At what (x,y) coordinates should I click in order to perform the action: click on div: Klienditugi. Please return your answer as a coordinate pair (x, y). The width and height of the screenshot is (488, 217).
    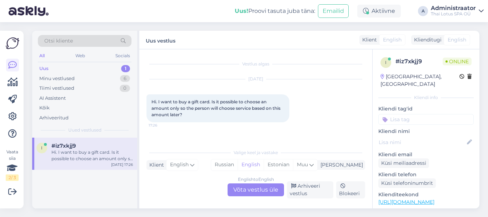
    Looking at the image, I should click on (426, 40).